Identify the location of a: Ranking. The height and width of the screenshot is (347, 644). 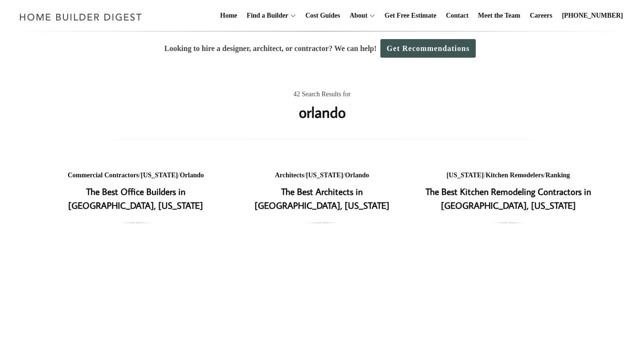
(557, 175).